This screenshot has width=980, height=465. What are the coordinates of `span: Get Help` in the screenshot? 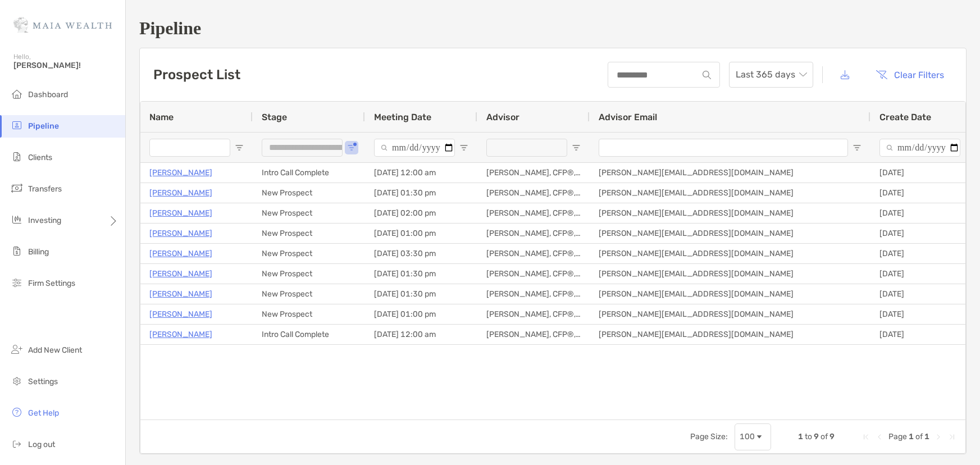 It's located at (43, 413).